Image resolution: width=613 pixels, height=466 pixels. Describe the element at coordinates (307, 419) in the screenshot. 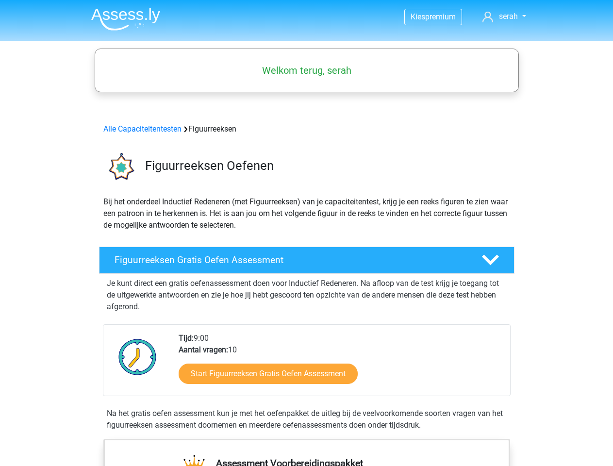

I see `div: Na het gratis oefen assessment kun je met het oefenpakket de uitleg bij de veelvoorkomende soorte...` at that location.